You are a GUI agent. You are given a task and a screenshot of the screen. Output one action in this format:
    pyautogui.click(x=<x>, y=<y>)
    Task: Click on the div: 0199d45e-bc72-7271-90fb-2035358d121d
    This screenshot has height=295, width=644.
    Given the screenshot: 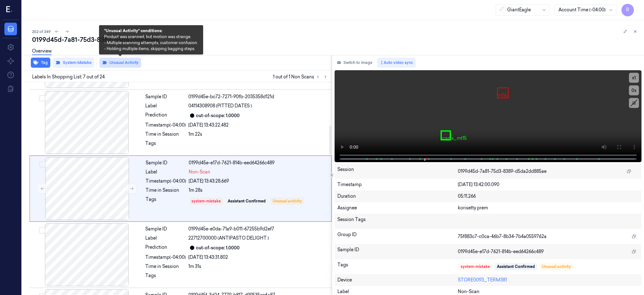 What is the action you would take?
    pyautogui.click(x=258, y=97)
    